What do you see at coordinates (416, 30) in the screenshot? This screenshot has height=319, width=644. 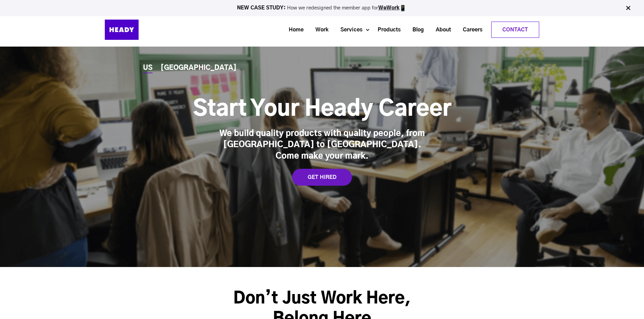 I see `a: Blog` at bounding box center [416, 30].